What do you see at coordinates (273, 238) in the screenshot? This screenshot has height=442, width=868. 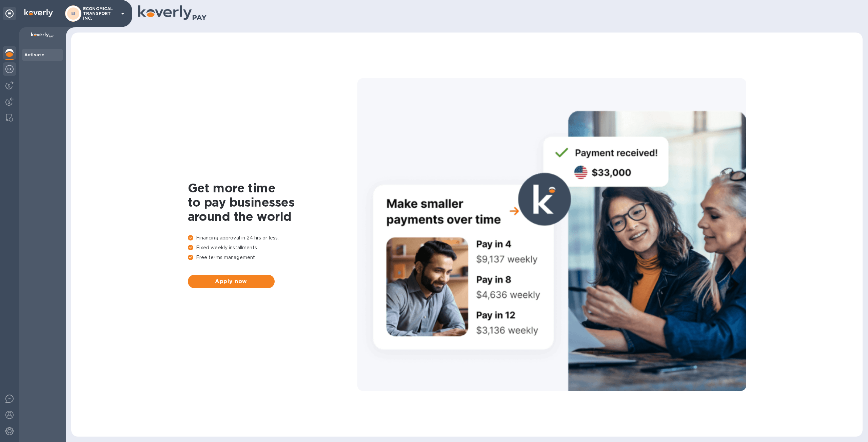 I see `p: Financing approval in 24 hrs or less.` at bounding box center [273, 238].